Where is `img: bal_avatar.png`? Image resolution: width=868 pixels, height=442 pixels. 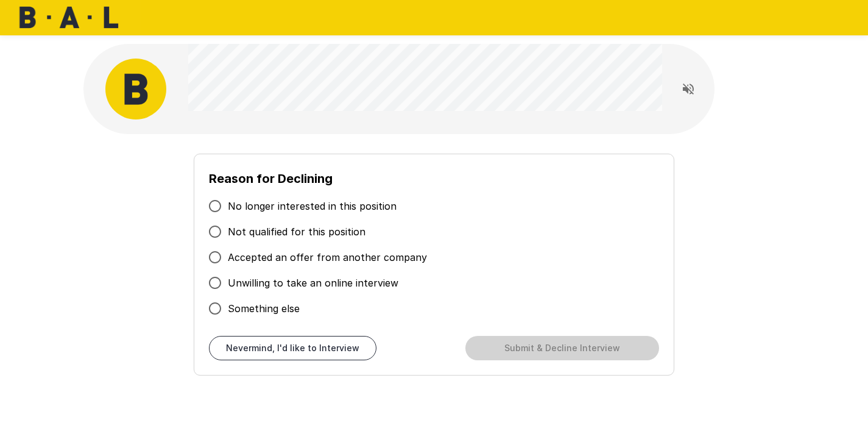 img: bal_avatar.png is located at coordinates (136, 89).